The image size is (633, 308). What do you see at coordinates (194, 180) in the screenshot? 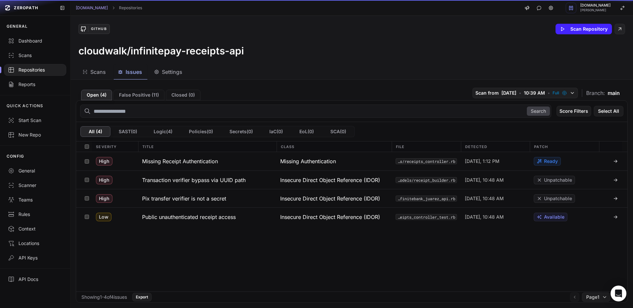
I see `h3: Transaction verifier bypass via UUID path` at bounding box center [194, 180].